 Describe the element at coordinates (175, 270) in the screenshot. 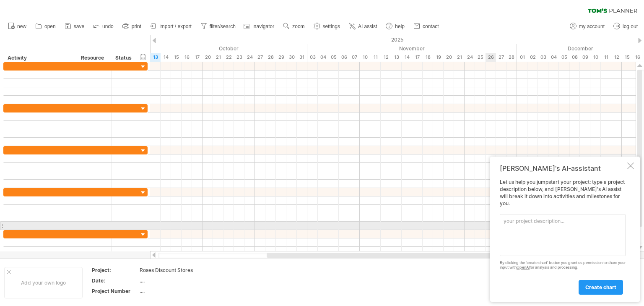

I see `div: Roses Discount Stores` at that location.